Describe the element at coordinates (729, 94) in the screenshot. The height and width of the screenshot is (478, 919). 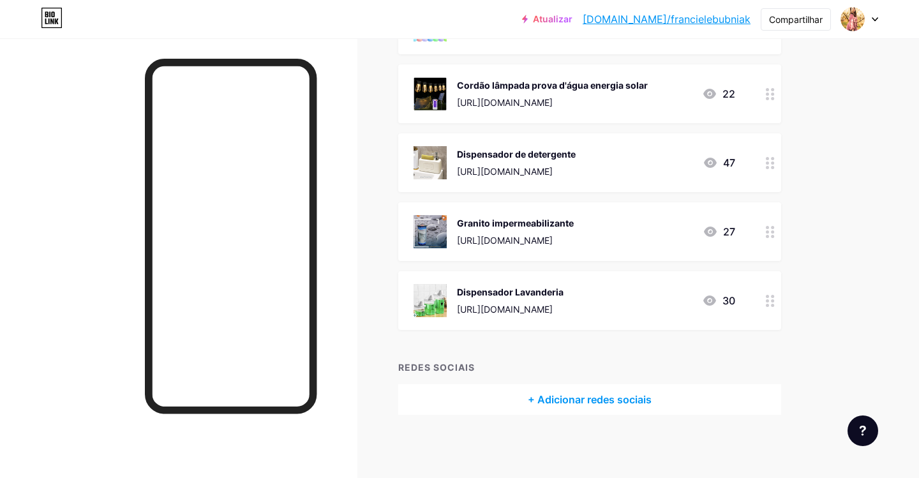
I see `font: 22` at that location.